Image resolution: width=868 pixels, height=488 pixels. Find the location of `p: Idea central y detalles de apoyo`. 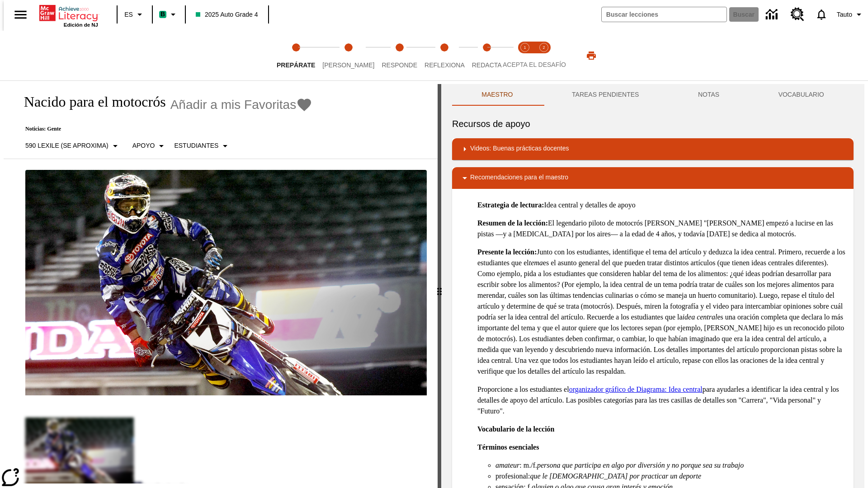

p: Idea central y detalles de apoyo is located at coordinates (662, 206).